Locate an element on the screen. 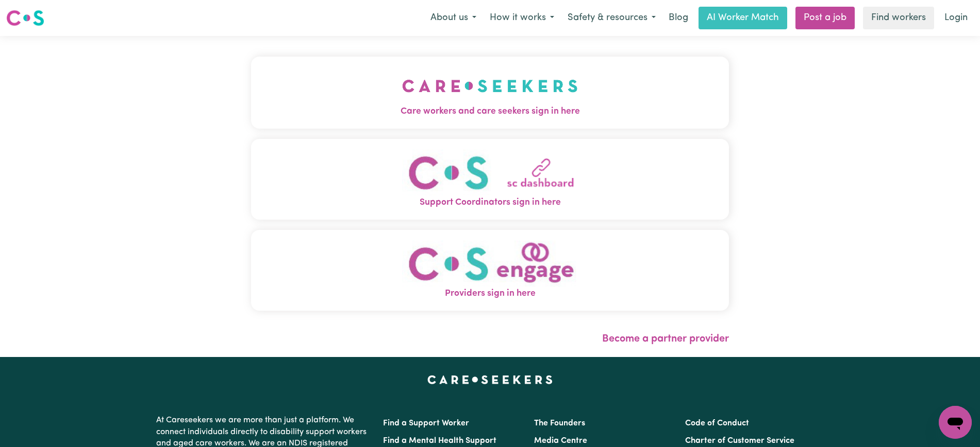  span: Providers sign in here is located at coordinates (490, 294).